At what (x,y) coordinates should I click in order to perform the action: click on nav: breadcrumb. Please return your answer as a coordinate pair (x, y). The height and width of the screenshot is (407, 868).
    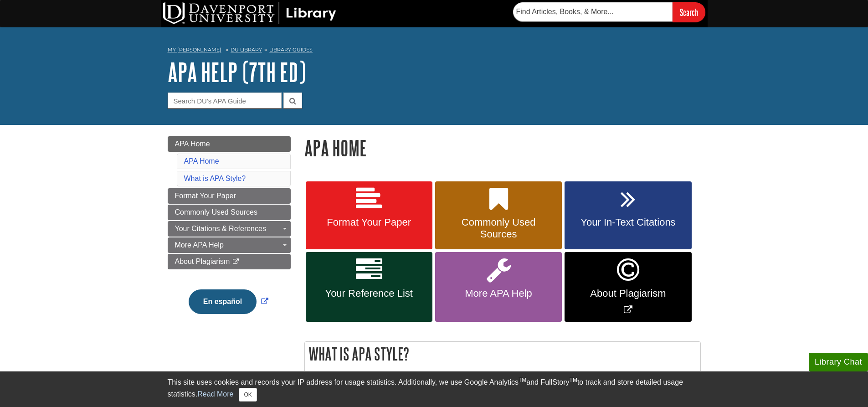
    Looking at the image, I should click on (434, 51).